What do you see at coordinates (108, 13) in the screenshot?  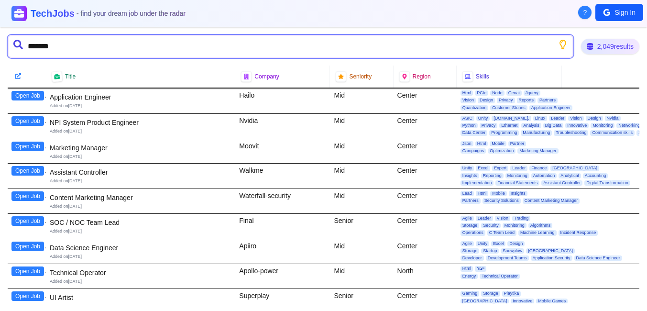 I see `h1: TechJobs` at bounding box center [108, 13].